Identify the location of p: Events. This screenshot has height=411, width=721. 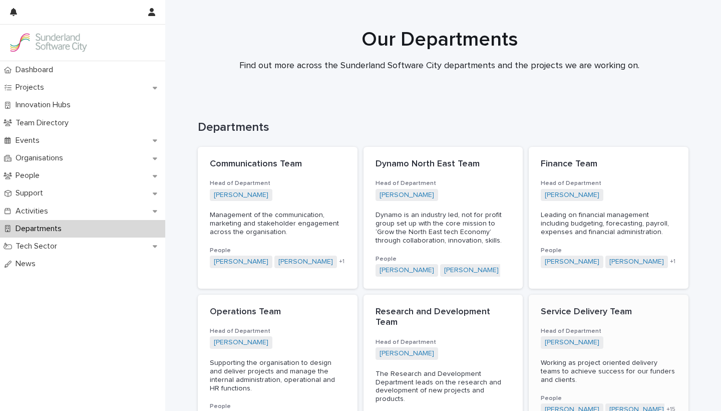
(30, 140).